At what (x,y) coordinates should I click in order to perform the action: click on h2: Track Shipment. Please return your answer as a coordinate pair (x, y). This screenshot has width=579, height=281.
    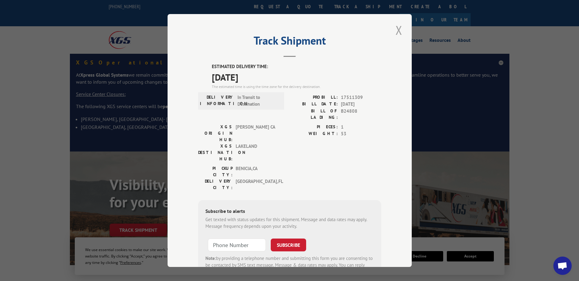
    Looking at the image, I should click on (289, 42).